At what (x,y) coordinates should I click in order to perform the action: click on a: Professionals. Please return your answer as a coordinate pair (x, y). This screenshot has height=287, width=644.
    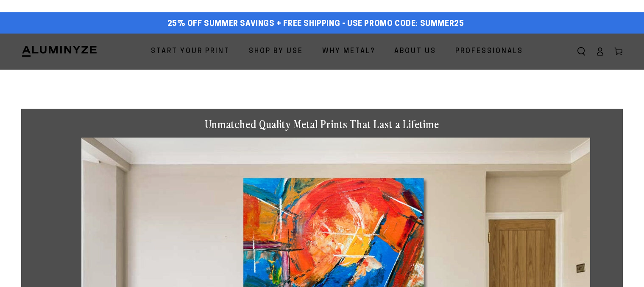
    Looking at the image, I should click on (489, 52).